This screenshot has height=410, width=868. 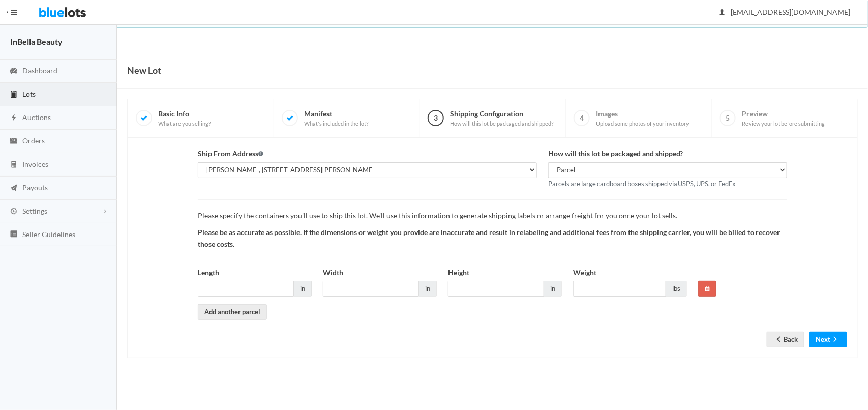 What do you see at coordinates (231, 154) in the screenshot?
I see `label: Ship From Address` at bounding box center [231, 154].